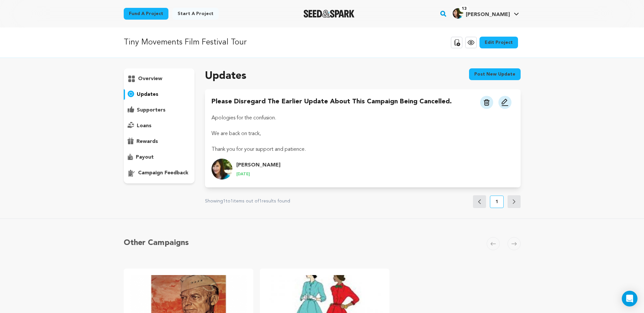 This screenshot has width=644, height=313. What do you see at coordinates (159, 157) in the screenshot?
I see `button: payout` at bounding box center [159, 157].